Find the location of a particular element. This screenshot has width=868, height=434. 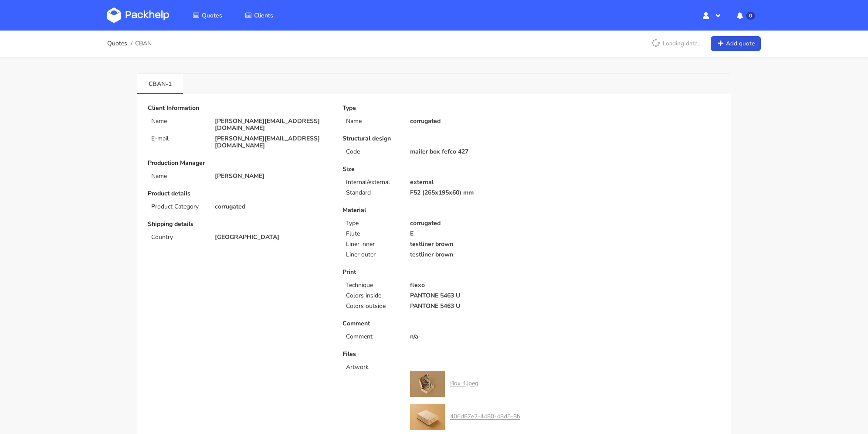

a: Clients is located at coordinates (259, 15).